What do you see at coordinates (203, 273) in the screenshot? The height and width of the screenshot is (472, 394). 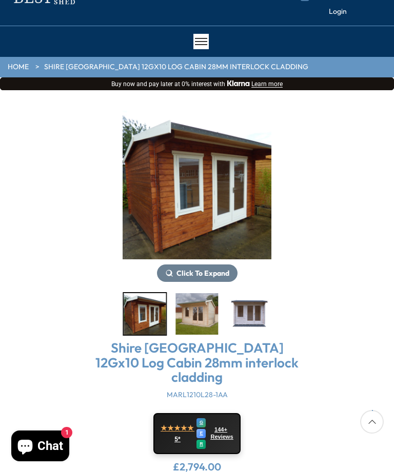 I see `span: Click To Expand` at bounding box center [203, 273].